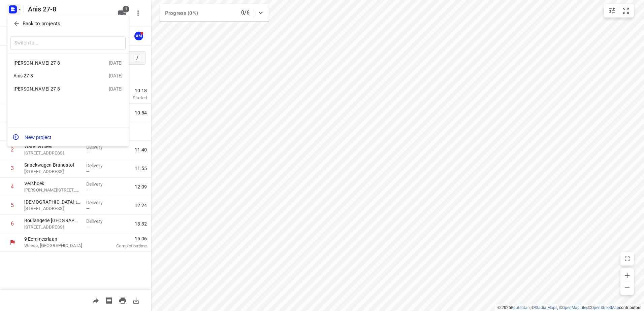 The width and height of the screenshot is (644, 311). Describe the element at coordinates (41, 23) in the screenshot. I see `p: Back to projects` at that location.